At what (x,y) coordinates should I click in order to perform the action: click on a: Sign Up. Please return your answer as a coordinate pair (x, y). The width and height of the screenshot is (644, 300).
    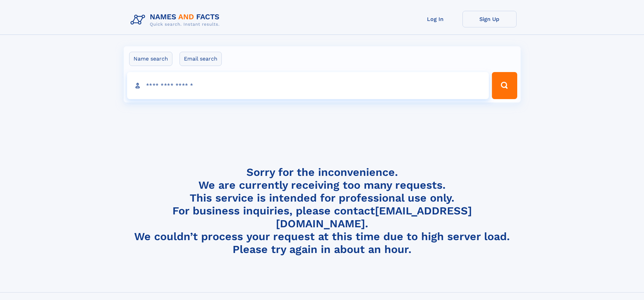
    Looking at the image, I should click on (490, 19).